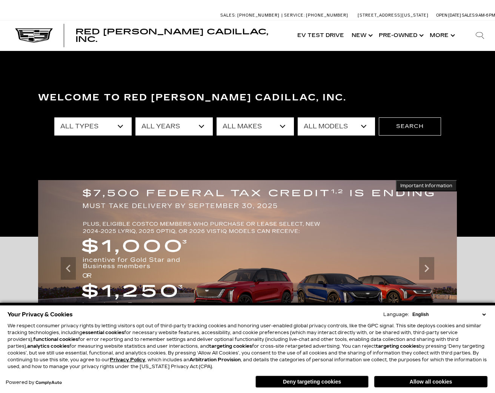 The image size is (495, 393). Describe the element at coordinates (409, 126) in the screenshot. I see `button: Search` at that location.